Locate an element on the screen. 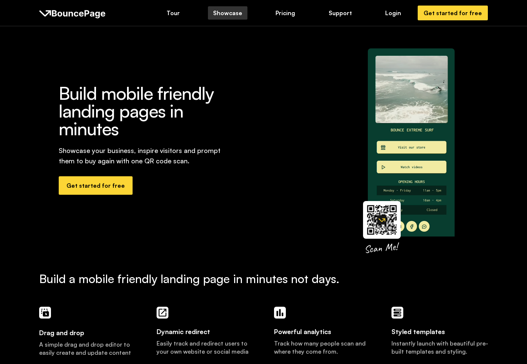  a: Pricing is located at coordinates (285, 13).